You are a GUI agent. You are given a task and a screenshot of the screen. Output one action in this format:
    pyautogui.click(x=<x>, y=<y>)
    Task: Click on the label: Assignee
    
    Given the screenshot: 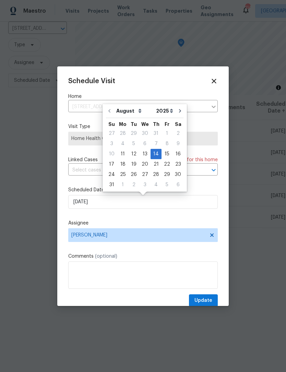 What is the action you would take?
    pyautogui.click(x=143, y=223)
    